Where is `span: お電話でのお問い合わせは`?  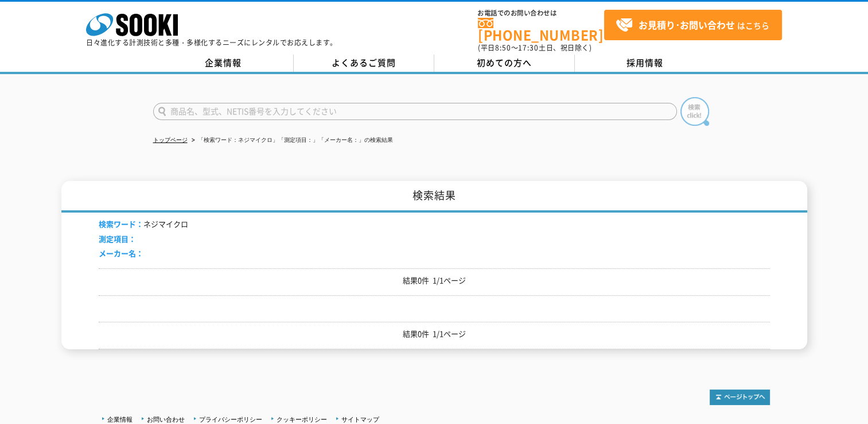 span: お電話でのお問い合わせは is located at coordinates (541, 13).